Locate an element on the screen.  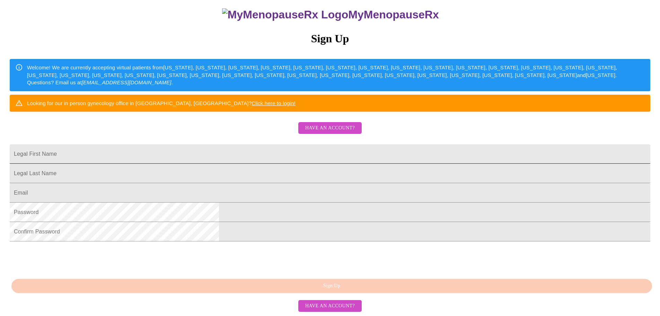
img: MyMenopauseRx Logo is located at coordinates (285, 15).